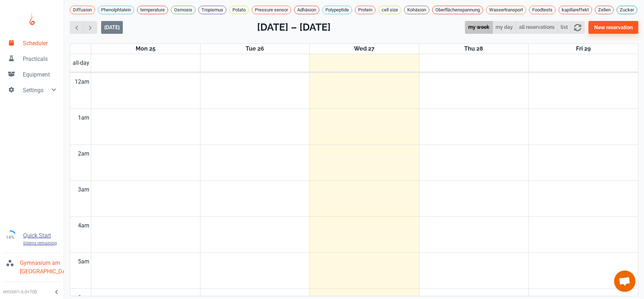 The image size is (644, 299). I want to click on div: Diffusion, so click(82, 10).